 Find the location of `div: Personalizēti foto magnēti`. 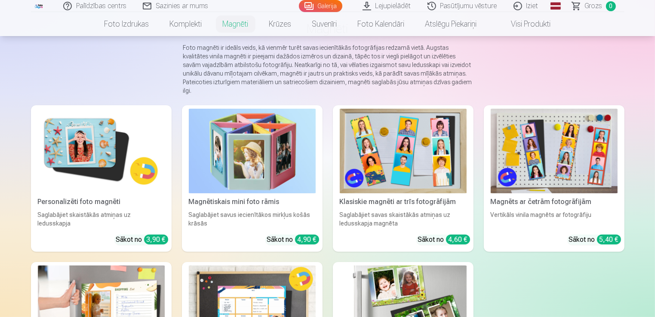

div: Personalizēti foto magnēti is located at coordinates (101, 202).